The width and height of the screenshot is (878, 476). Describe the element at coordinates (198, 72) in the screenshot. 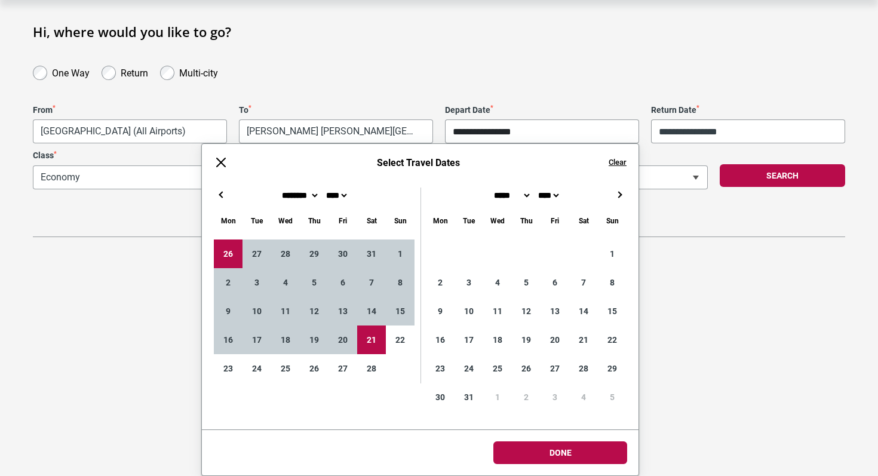

I see `label: Multi-city` at that location.